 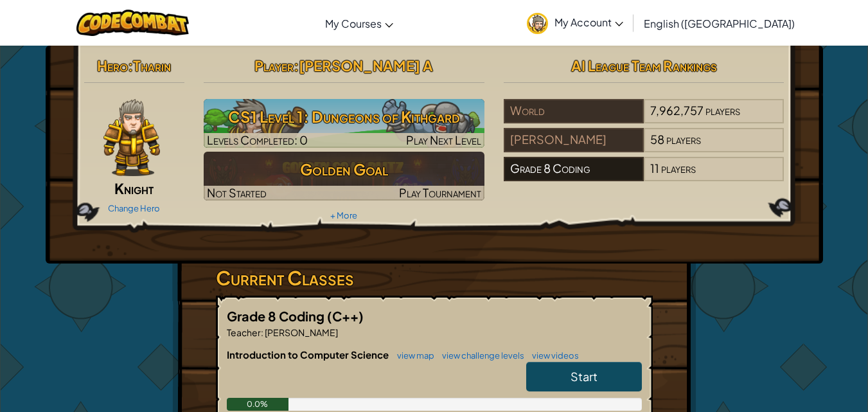 I want to click on span: Grade 8 Coding, so click(x=277, y=315).